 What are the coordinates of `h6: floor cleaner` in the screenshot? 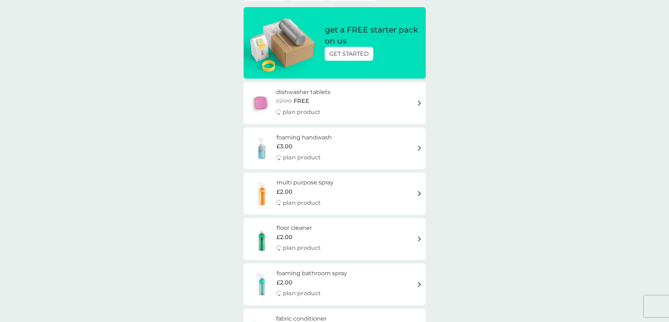 It's located at (299, 228).